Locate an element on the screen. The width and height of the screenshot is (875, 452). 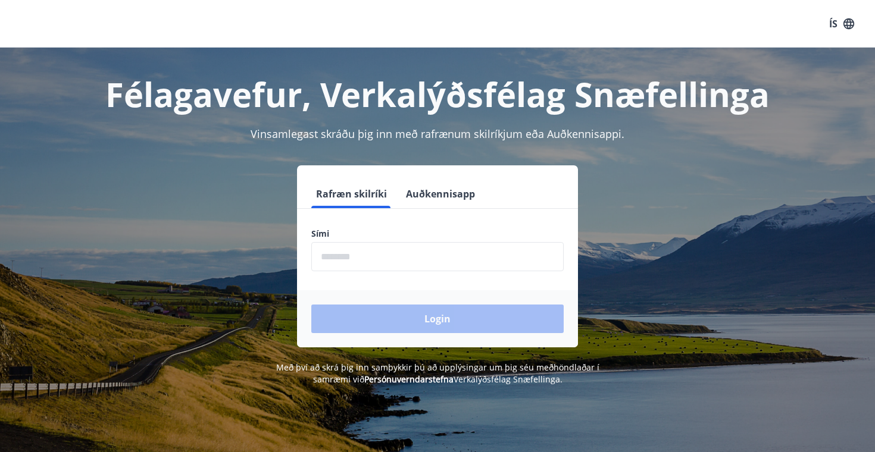
span: Vinsamlegast skráðu þig inn með rafrænum skilríkjum eða Auðkennisappi. is located at coordinates (438, 134).